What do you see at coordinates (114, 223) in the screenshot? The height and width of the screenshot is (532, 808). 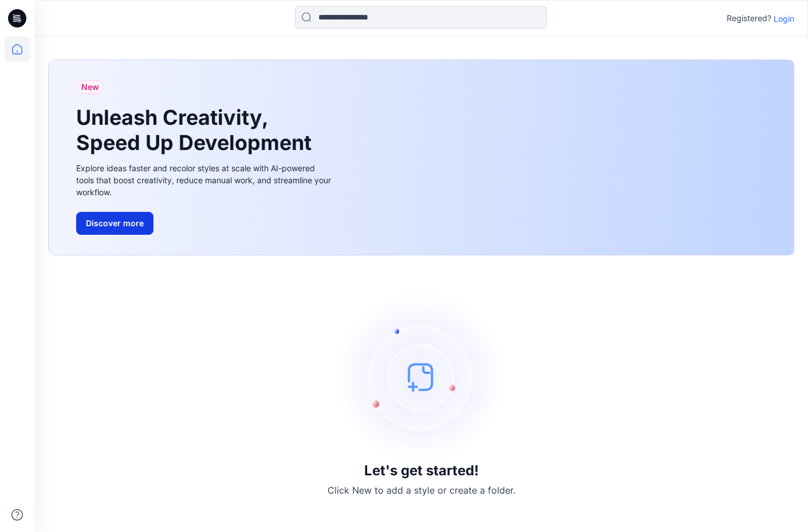 I see `button: Discover more` at bounding box center [114, 223].